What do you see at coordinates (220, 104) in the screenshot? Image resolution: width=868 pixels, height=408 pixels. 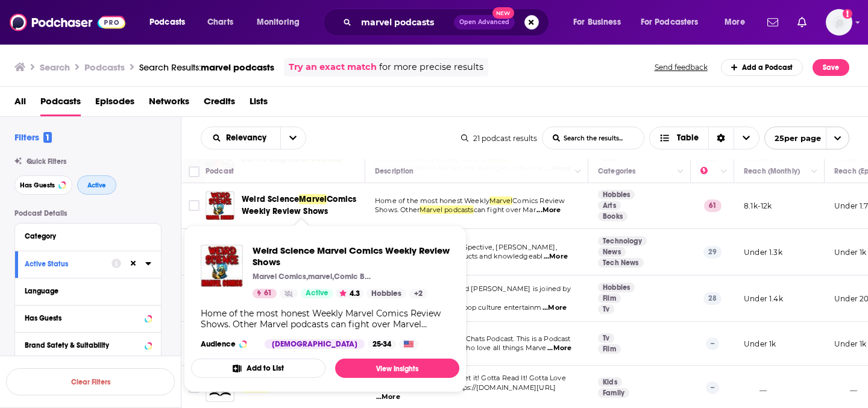 I see `span: Credits` at bounding box center [220, 104].